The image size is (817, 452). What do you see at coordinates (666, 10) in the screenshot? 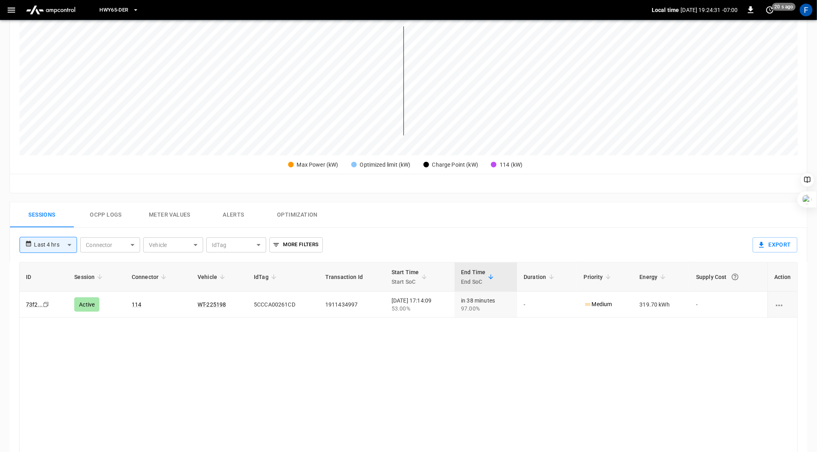
I see `p: Local time` at bounding box center [666, 10].